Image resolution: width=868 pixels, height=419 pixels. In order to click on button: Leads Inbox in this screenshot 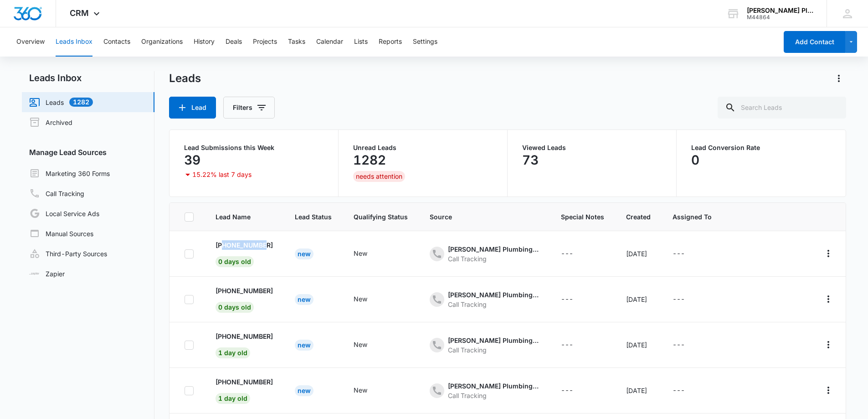, I will do `click(74, 42)`.